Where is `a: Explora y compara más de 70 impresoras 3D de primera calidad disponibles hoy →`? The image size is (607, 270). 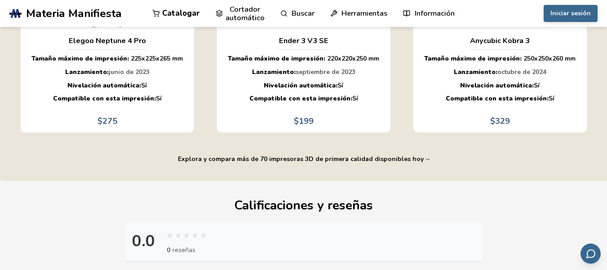 a: Explora y compara más de 70 impresoras 3D de primera calidad disponibles hoy → is located at coordinates (303, 159).